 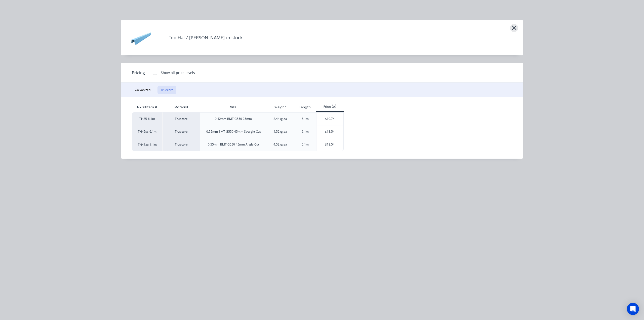 What do you see at coordinates (281, 119) in the screenshot?
I see `div: 2.44kg.ea` at bounding box center [281, 119].